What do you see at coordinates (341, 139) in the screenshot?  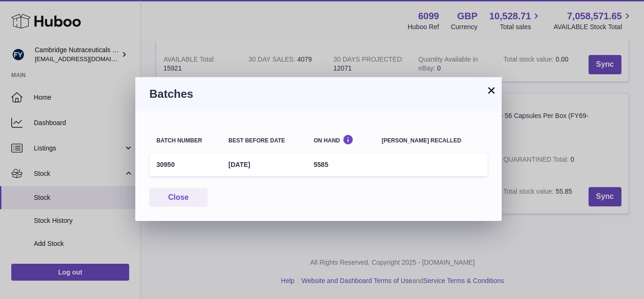 I see `div: On Hand` at bounding box center [341, 139].